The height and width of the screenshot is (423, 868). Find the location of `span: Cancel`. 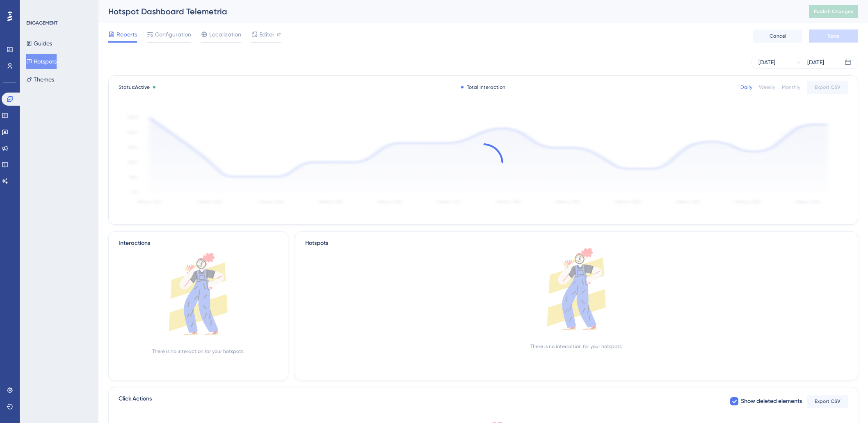

span: Cancel is located at coordinates (778, 36).